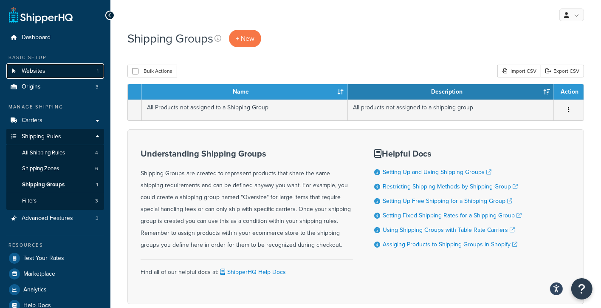 The width and height of the screenshot is (601, 308). I want to click on a: Export CSV, so click(562, 71).